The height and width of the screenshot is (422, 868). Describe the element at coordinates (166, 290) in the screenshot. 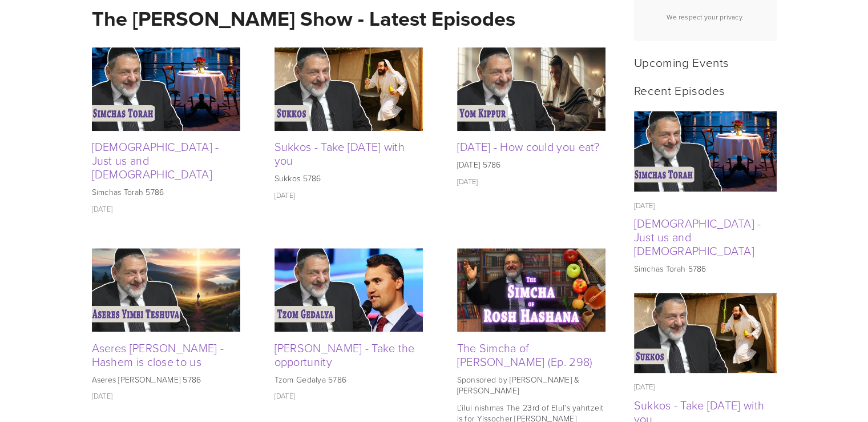

I see `a: Aseres Yimei Teshuva - Hashem is close to us` at that location.